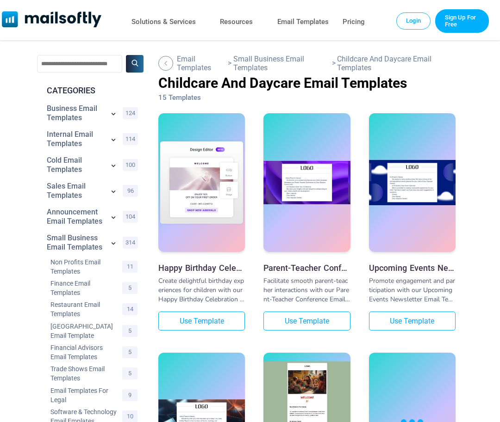  I want to click on a: Mailsoftly, so click(51, 20).